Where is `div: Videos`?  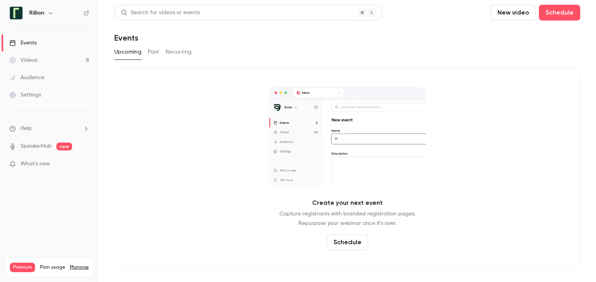 div: Videos is located at coordinates (23, 60).